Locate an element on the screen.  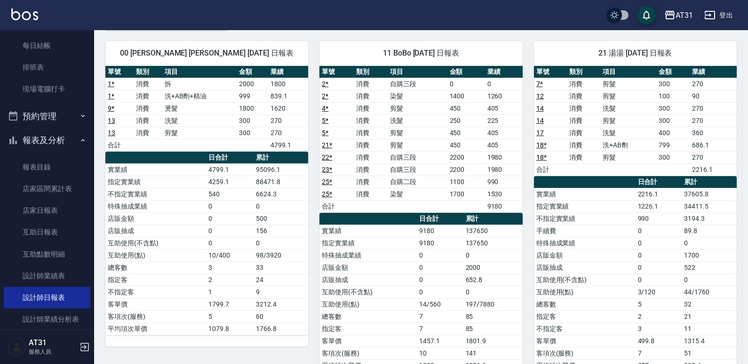
button: 預約管理 is located at coordinates (47, 116).